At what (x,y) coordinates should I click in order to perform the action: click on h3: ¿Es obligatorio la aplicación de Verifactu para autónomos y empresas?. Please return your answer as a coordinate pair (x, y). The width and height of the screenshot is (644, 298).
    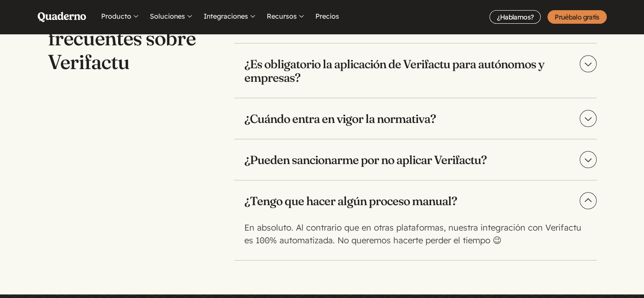
    Looking at the image, I should click on (416, 71).